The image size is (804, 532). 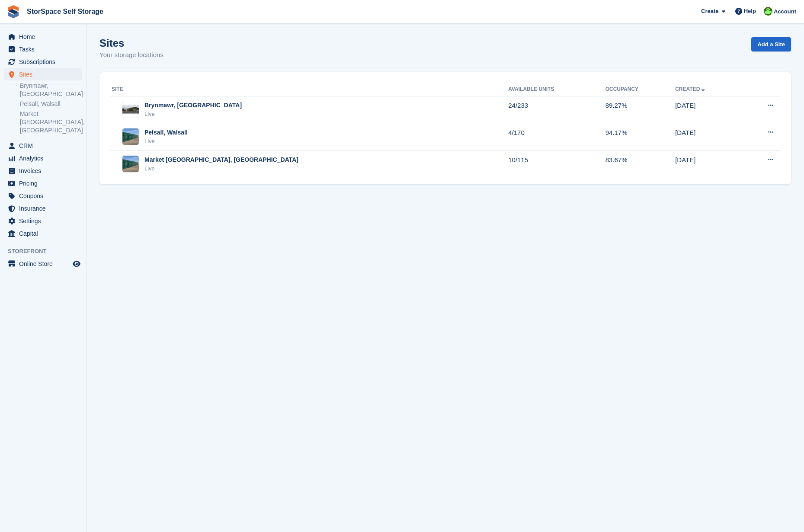 I want to click on span: Online Store, so click(x=45, y=264).